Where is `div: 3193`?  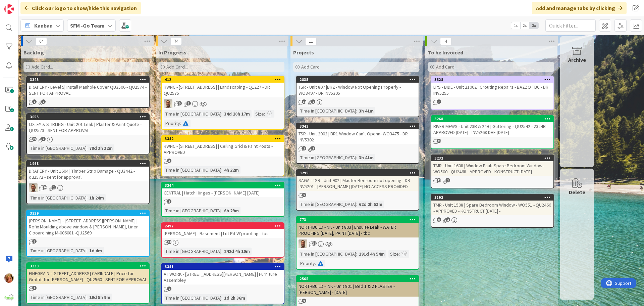 div: 3193 is located at coordinates (492, 198).